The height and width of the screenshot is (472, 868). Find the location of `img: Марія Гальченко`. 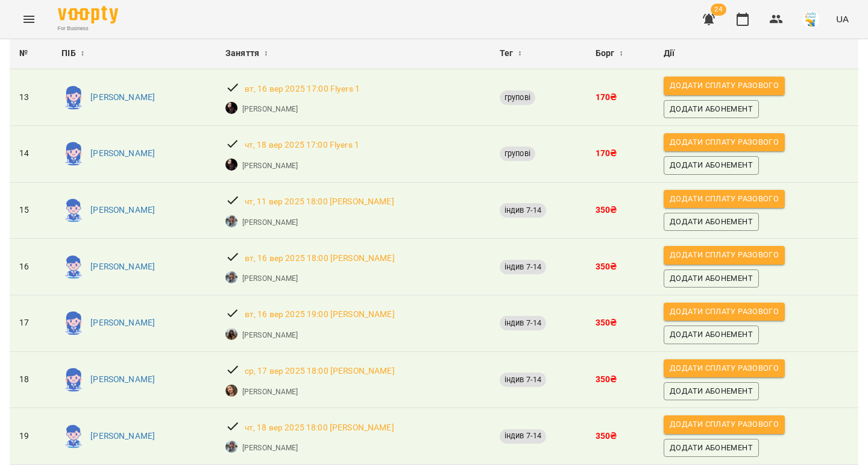

img: Марія Гальченко is located at coordinates (74, 323).